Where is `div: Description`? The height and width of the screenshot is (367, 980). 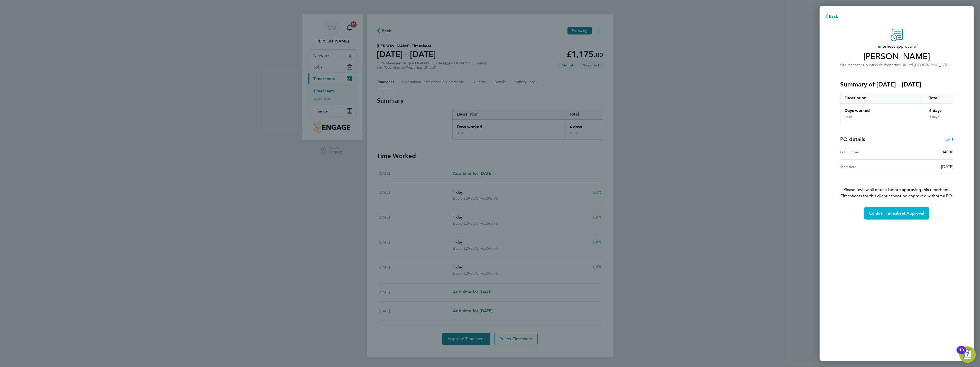
div: Description is located at coordinates (883, 98).